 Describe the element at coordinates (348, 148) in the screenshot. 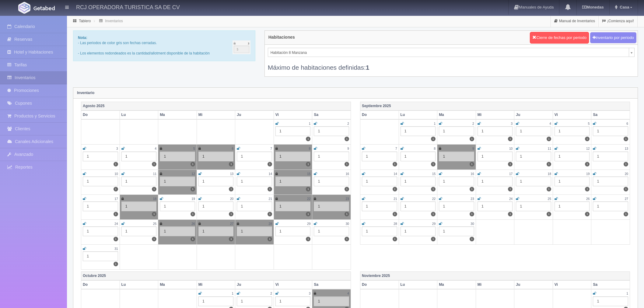

I see `small: 9` at that location.